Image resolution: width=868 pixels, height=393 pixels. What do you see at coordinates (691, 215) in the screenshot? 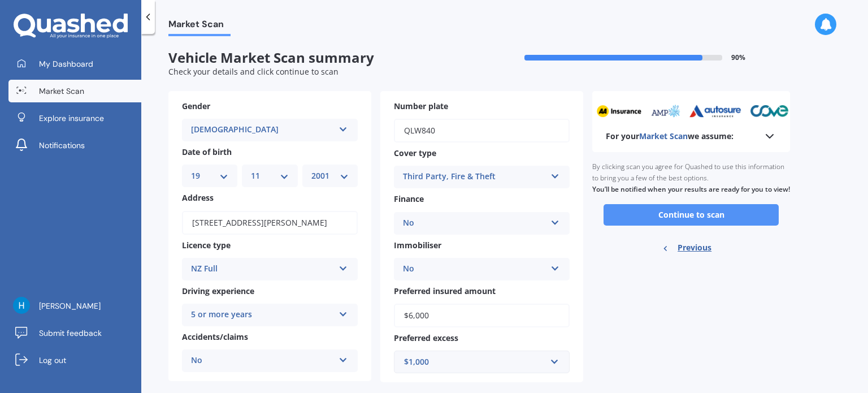
I see `button: Continue to scan` at bounding box center [691, 215].